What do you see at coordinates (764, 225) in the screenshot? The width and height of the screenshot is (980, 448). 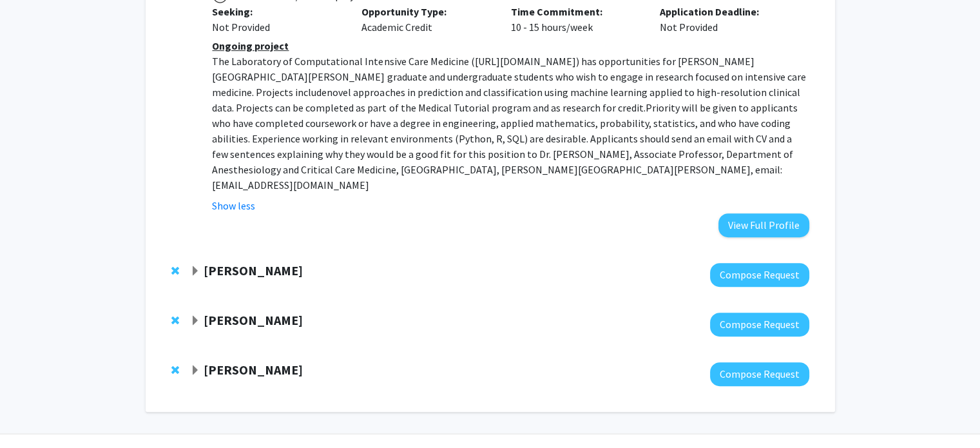 I see `button: View Full Profile` at bounding box center [764, 225].